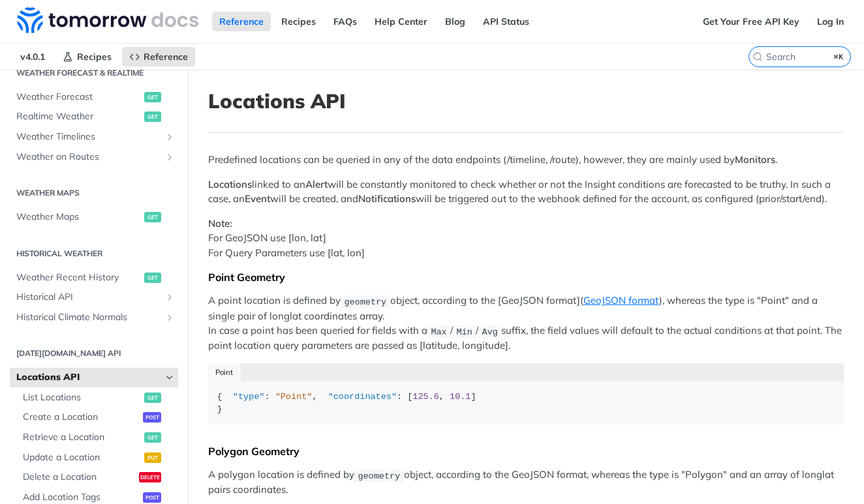 The width and height of the screenshot is (864, 504). I want to click on strong: Note:, so click(220, 223).